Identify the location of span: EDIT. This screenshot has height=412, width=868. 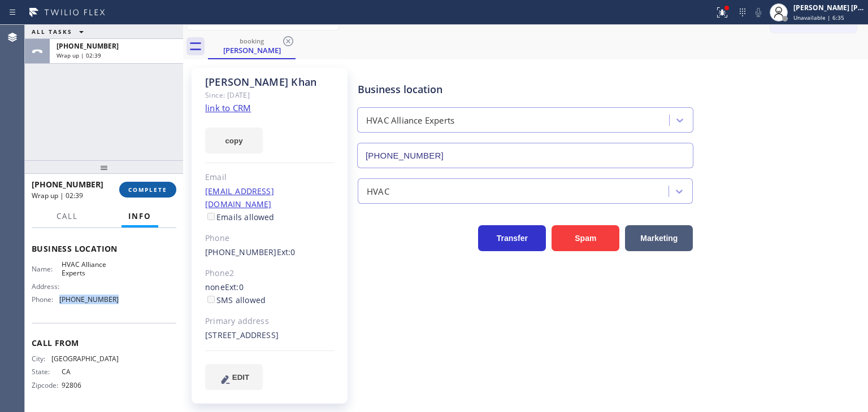
(241, 377).